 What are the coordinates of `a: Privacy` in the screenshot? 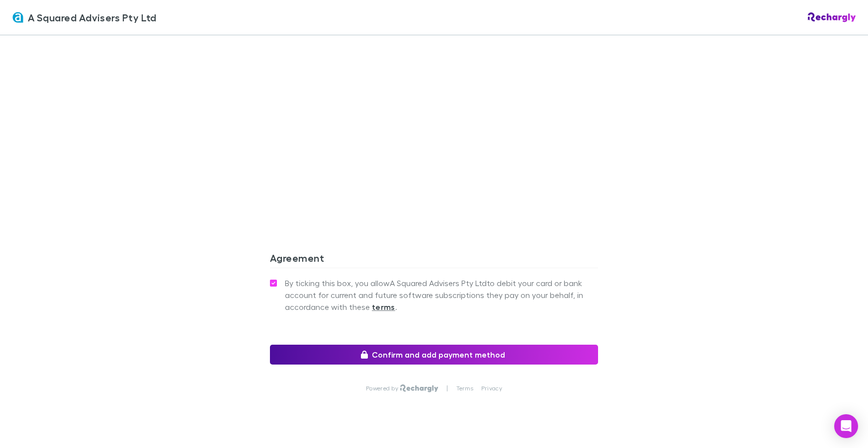 It's located at (491, 388).